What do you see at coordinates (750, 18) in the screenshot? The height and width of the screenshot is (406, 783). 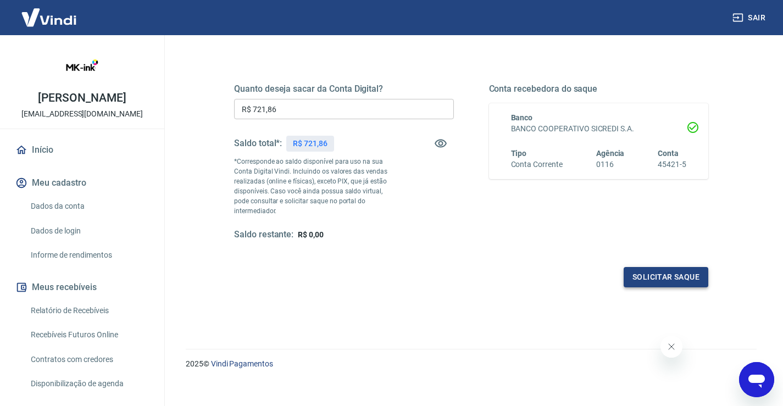 I see `button: Sair` at bounding box center [750, 18].